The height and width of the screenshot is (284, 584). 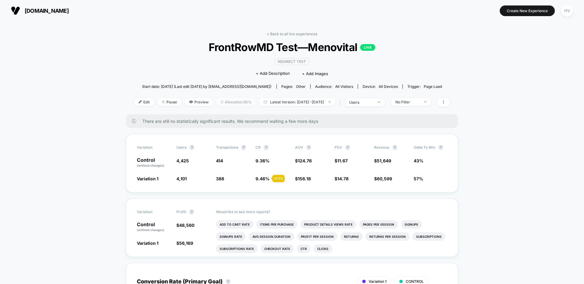 What do you see at coordinates (411, 224) in the screenshot?
I see `li: Signups` at bounding box center [411, 224].